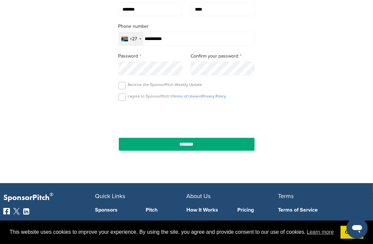 The width and height of the screenshot is (373, 244). I want to click on a: Pricing, so click(257, 210).